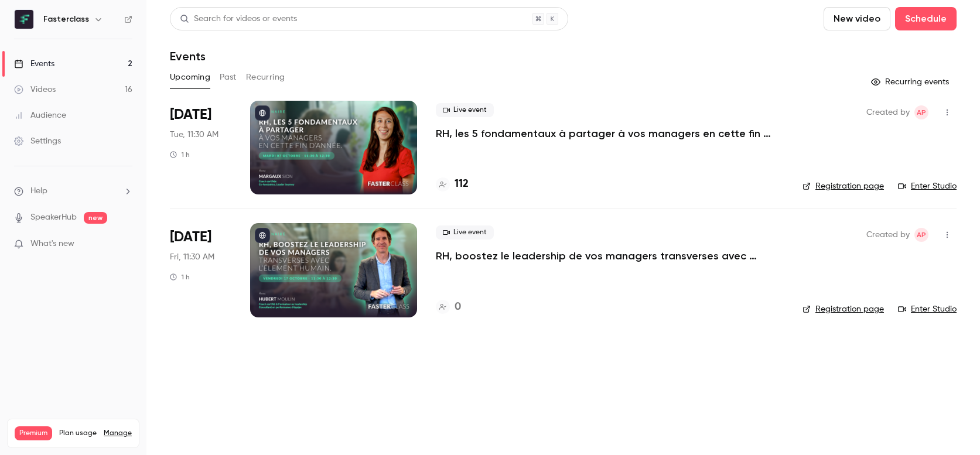 The image size is (980, 455). What do you see at coordinates (23, 35) in the screenshot?
I see `img: website_grey.svg` at bounding box center [23, 35].